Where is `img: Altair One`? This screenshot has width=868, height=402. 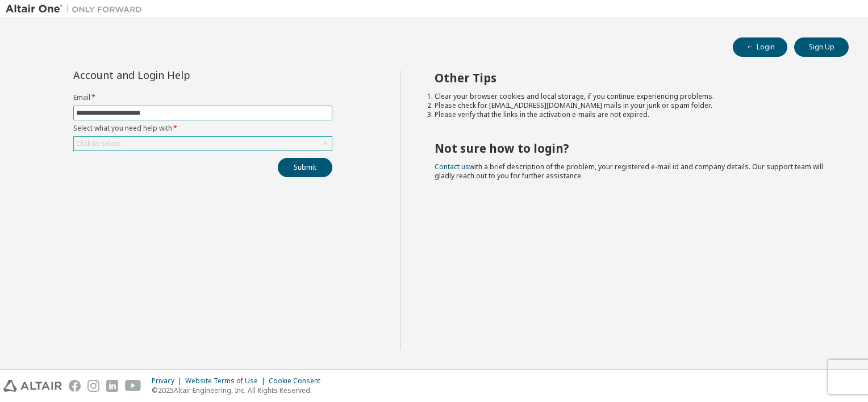
img: Altair One is located at coordinates (77, 9).